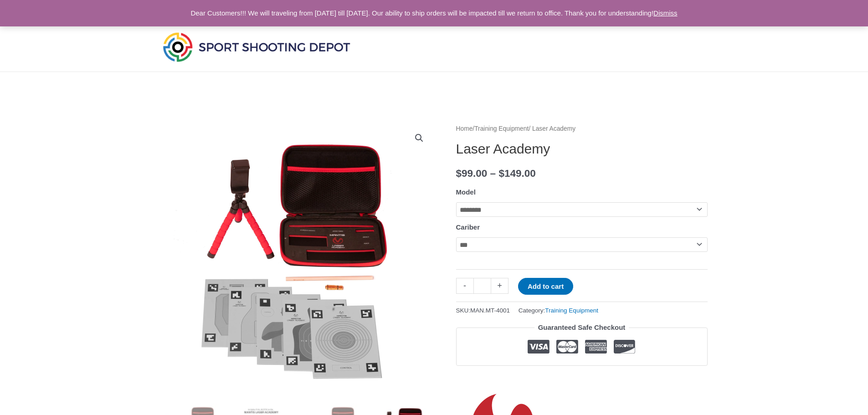 The height and width of the screenshot is (415, 868). I want to click on bdi: 99.00, so click(471, 173).